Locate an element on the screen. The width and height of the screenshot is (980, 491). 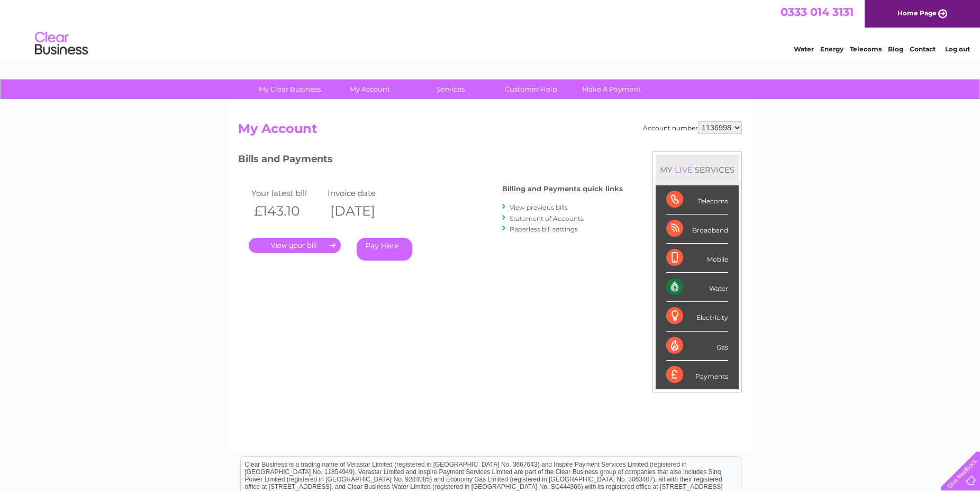
h4: Billing and Payments quick links is located at coordinates (563, 188).